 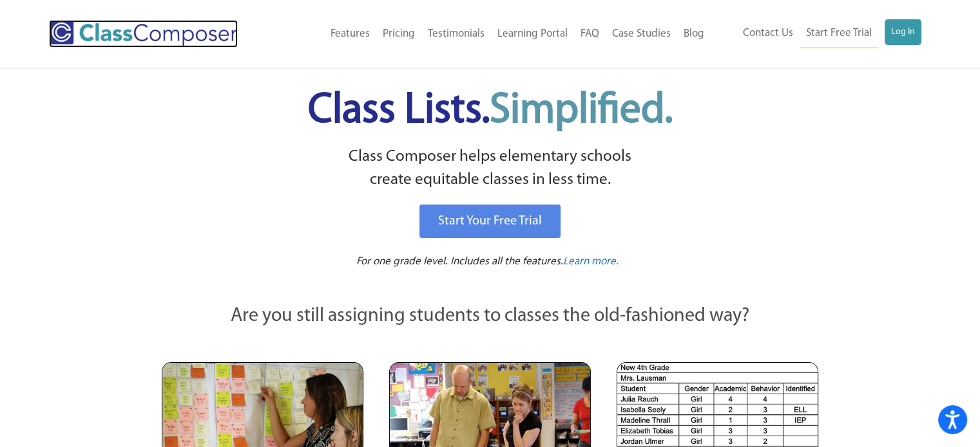 I want to click on span: For one grade level. Includes all the features., so click(x=459, y=262).